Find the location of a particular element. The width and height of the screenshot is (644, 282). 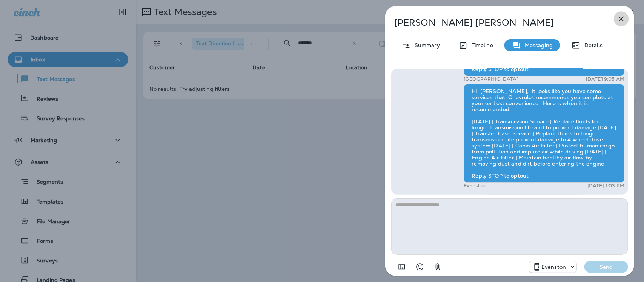

button: Add in a premade template is located at coordinates (402, 267).